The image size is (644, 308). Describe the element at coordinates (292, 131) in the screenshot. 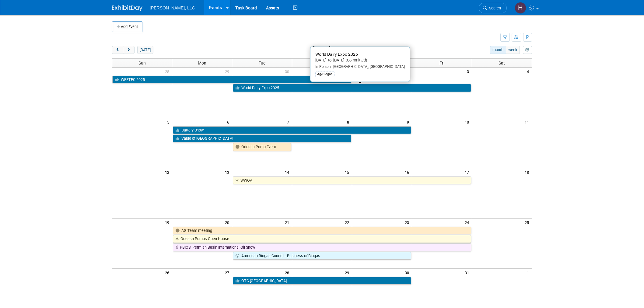

I see `a: Battery Show` at that location.